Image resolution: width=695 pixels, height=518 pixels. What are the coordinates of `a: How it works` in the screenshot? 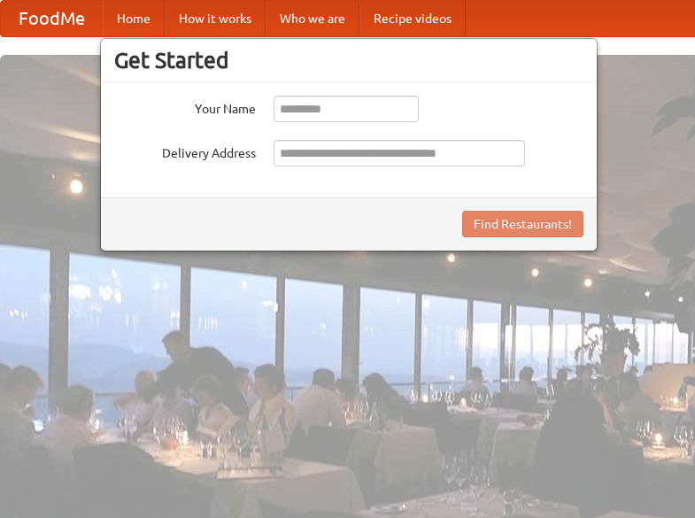 It's located at (215, 19).